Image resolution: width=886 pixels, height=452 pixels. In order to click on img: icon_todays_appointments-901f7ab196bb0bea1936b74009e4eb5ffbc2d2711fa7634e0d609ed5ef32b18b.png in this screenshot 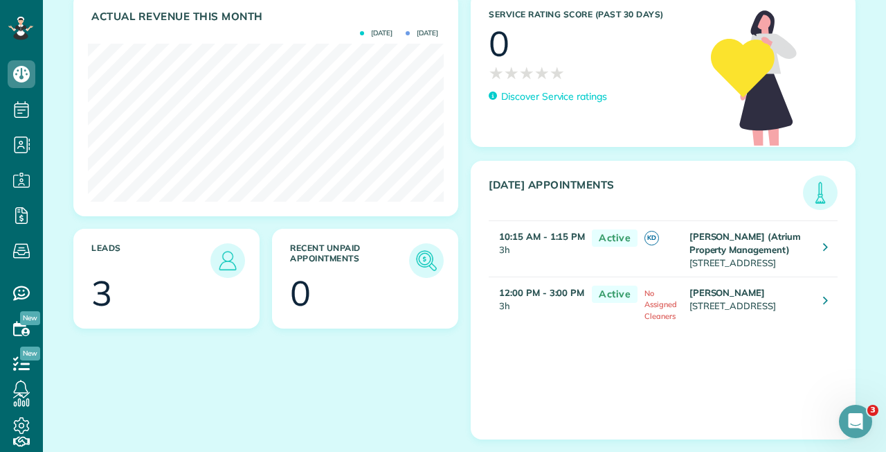, I will do `click(821, 193)`.